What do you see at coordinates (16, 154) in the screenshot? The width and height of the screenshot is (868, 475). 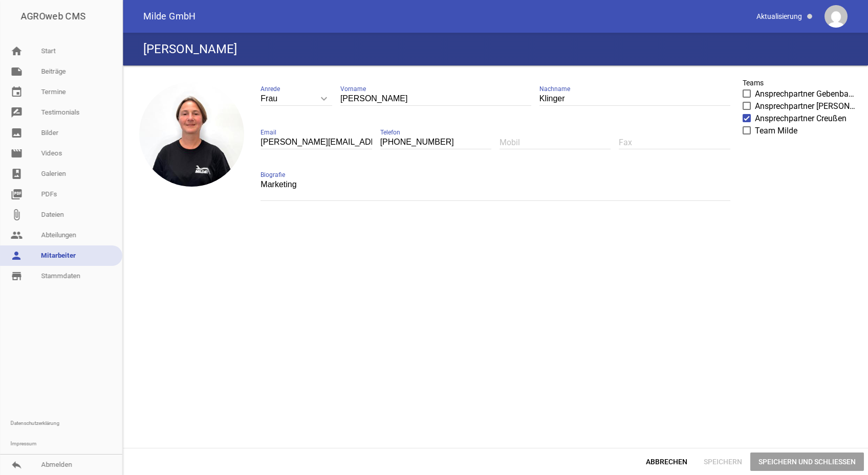 I see `i: movie` at bounding box center [16, 154].